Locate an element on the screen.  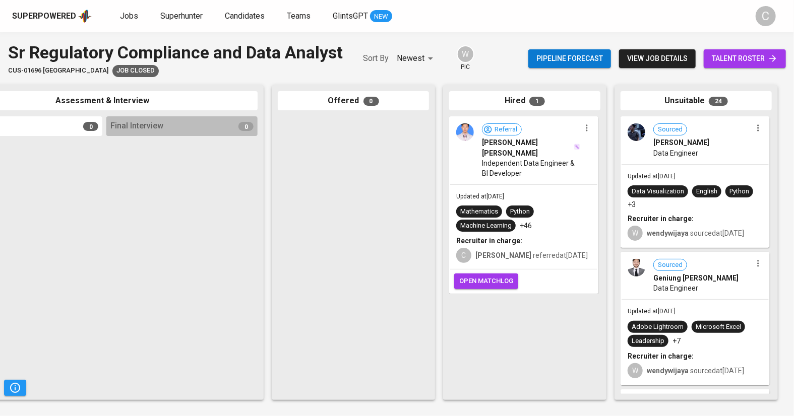
p: +46 is located at coordinates (526, 226).